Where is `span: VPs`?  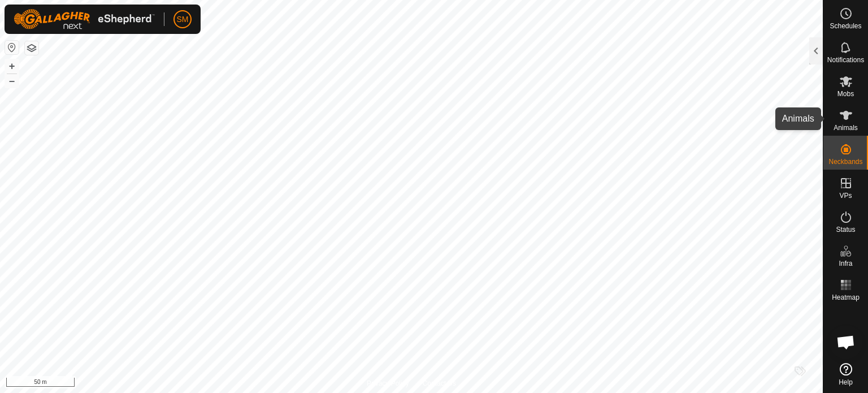
span: VPs is located at coordinates (845, 196).